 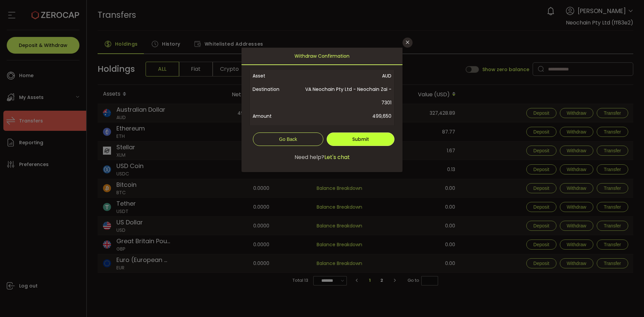 What do you see at coordinates (343, 96) in the screenshot?
I see `span: VA Neochain Pty Ltd - Neochain Zai - 7301` at bounding box center [343, 96].